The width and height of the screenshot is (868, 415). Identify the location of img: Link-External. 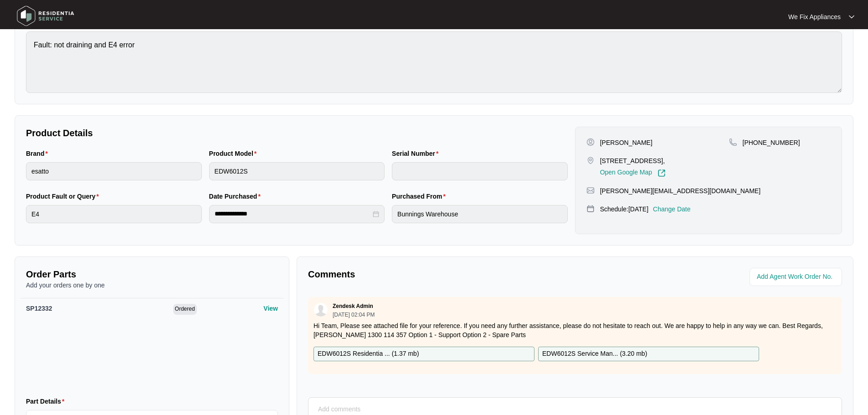
(661, 173).